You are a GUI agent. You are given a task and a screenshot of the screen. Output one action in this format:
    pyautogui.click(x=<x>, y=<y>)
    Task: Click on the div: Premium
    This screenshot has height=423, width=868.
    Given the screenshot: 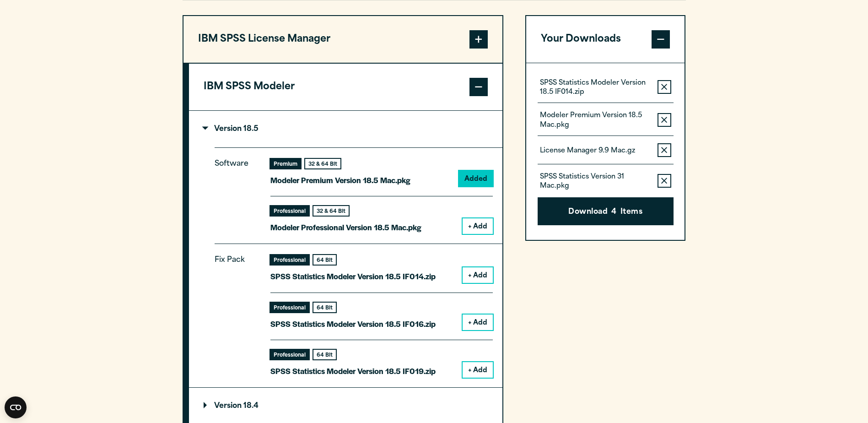 What is the action you would take?
    pyautogui.click(x=285, y=163)
    